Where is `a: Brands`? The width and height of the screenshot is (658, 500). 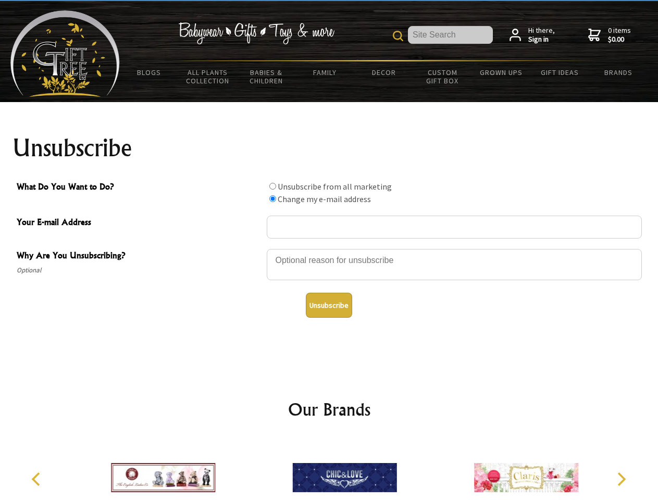 a: Brands is located at coordinates (619, 72).